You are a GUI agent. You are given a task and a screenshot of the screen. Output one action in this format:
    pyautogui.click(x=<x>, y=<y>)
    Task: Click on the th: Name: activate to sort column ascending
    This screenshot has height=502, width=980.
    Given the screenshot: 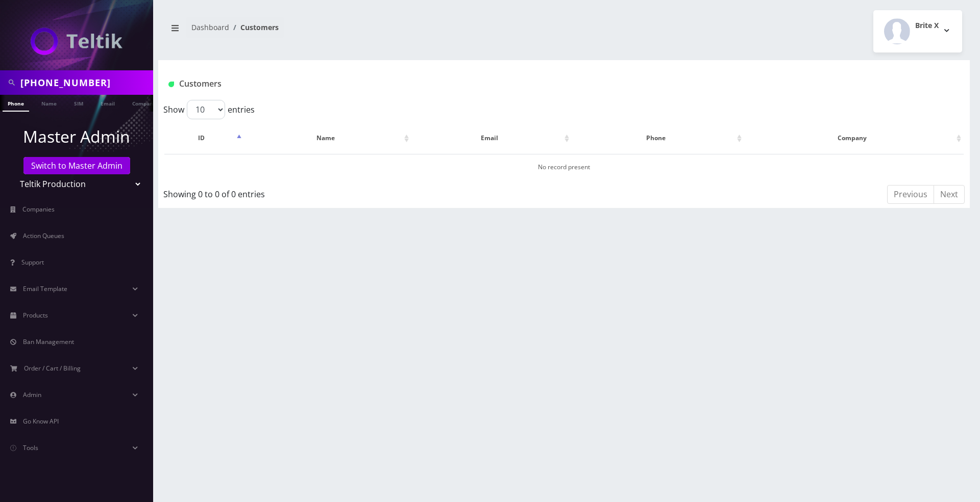 What is the action you would take?
    pyautogui.click(x=328, y=138)
    